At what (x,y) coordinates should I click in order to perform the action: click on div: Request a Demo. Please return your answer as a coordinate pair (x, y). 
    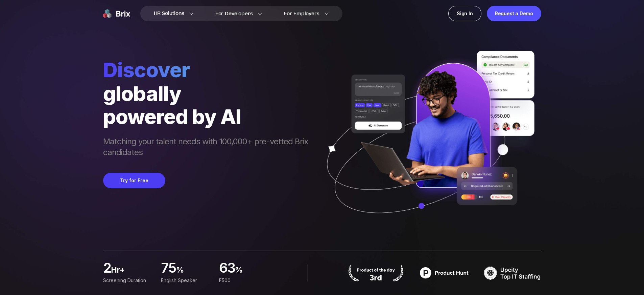
    Looking at the image, I should click on (514, 14).